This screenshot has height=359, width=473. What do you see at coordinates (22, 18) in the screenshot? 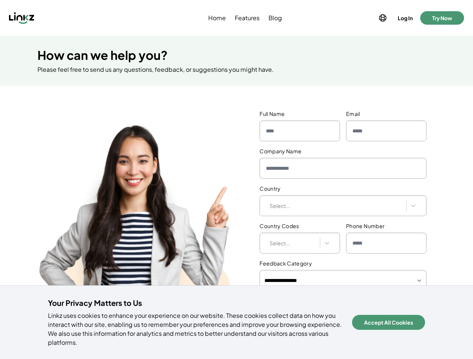
I see `img: Linkz logo` at bounding box center [22, 18].